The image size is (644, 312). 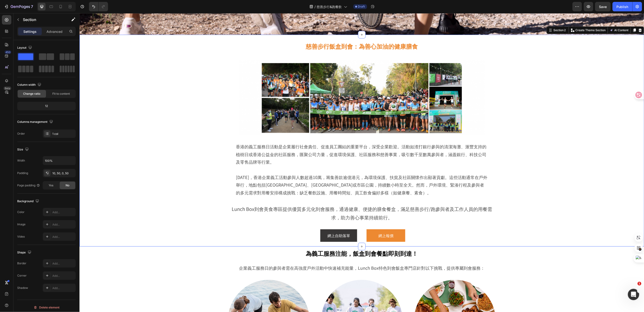 I want to click on div: Delete element, so click(x=47, y=307).